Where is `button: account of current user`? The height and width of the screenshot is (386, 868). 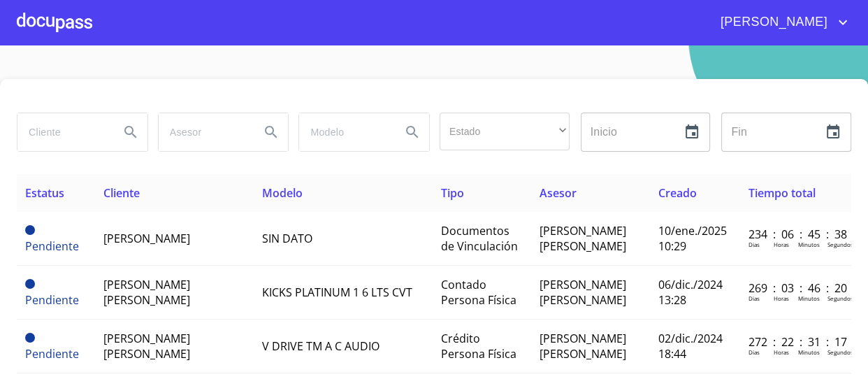
button: account of current user is located at coordinates (781, 23).